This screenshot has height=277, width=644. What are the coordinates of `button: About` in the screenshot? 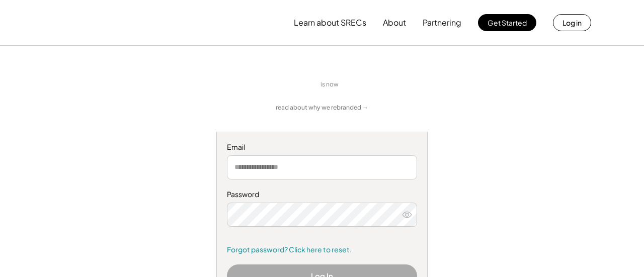 It's located at (394, 23).